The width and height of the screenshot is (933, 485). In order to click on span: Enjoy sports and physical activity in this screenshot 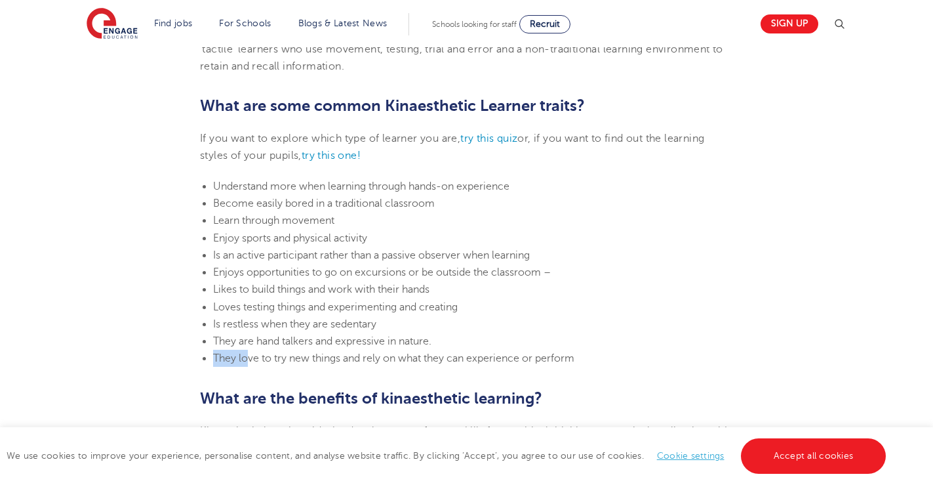, I will do `click(290, 238)`.